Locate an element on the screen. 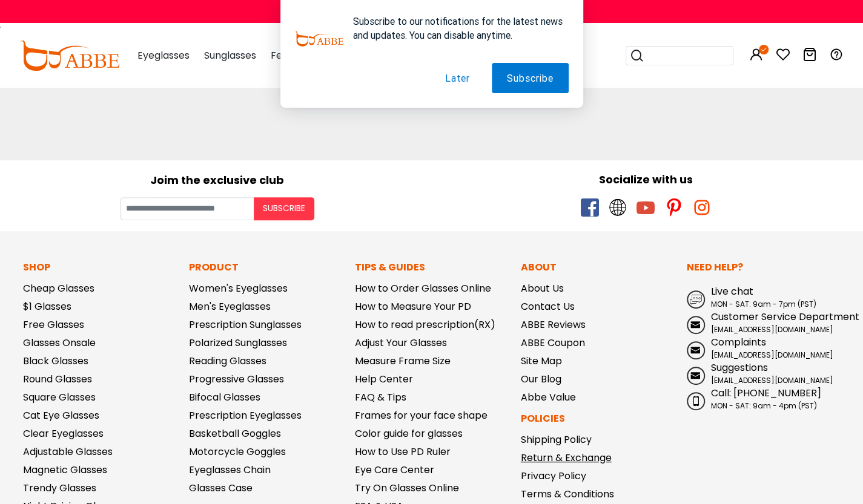  span: pinterest is located at coordinates (674, 208).